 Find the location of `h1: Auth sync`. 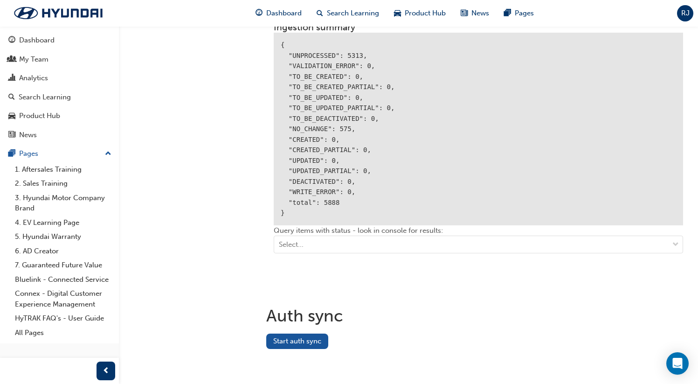

h1: Auth sync is located at coordinates (478, 316).